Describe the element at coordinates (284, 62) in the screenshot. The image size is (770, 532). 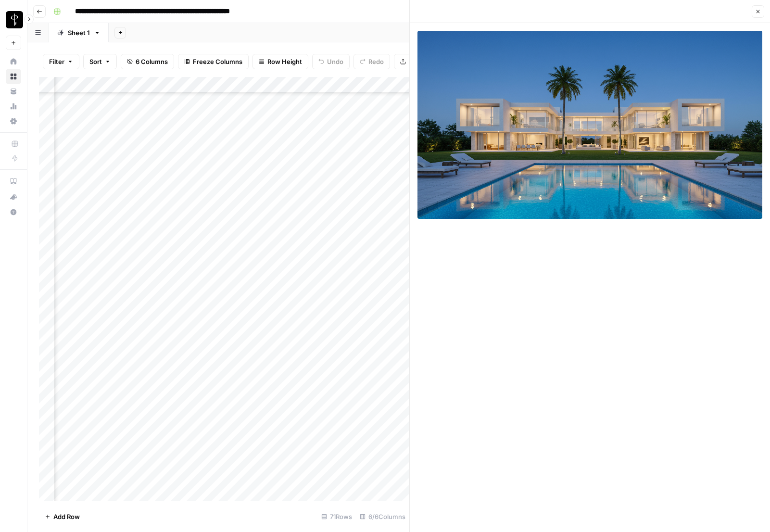
I see `span: Row Height` at that location.